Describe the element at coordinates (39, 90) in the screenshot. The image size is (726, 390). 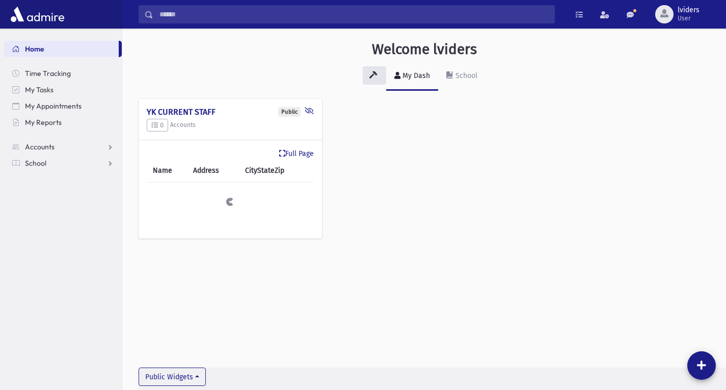
I see `span: My Tasks` at that location.